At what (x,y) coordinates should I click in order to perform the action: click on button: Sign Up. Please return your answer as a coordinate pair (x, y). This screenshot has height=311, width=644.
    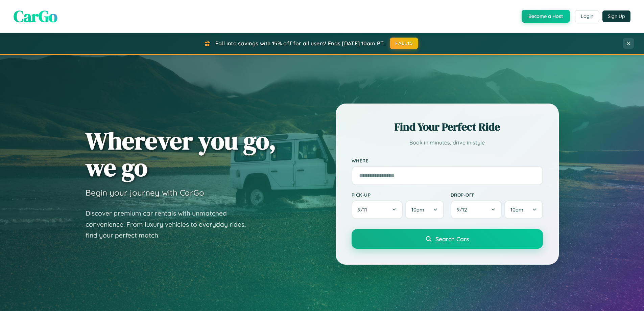
    Looking at the image, I should click on (616, 16).